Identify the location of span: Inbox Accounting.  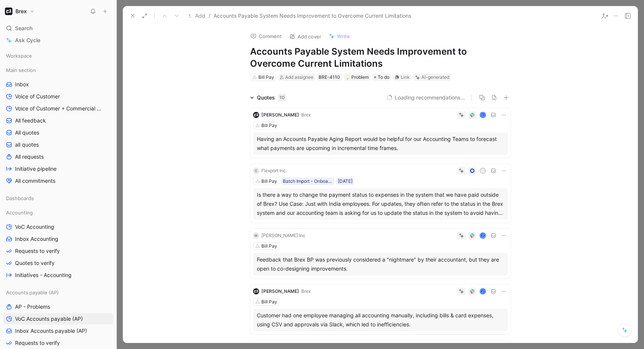
(36, 239).